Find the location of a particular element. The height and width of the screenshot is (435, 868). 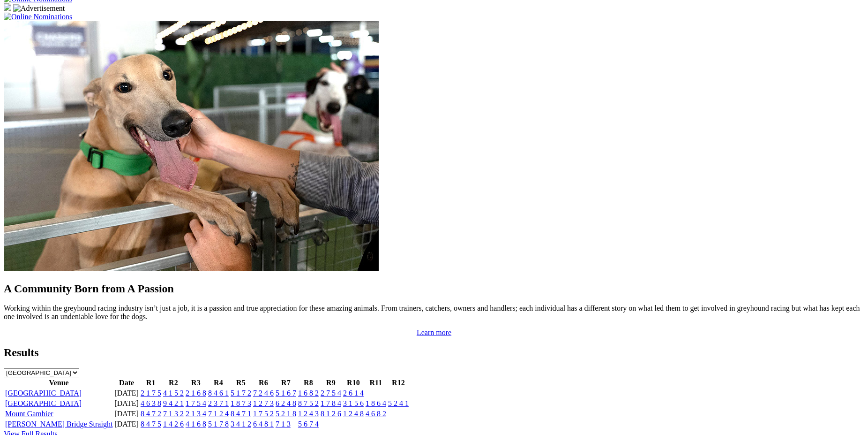

a: 4 1 6 8 is located at coordinates (196, 424).